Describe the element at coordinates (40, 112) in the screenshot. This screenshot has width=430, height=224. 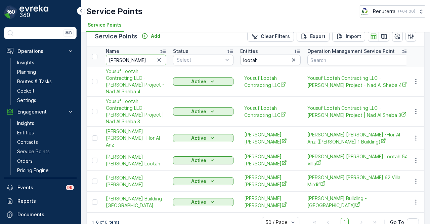
I see `p: Engagement` at that location.